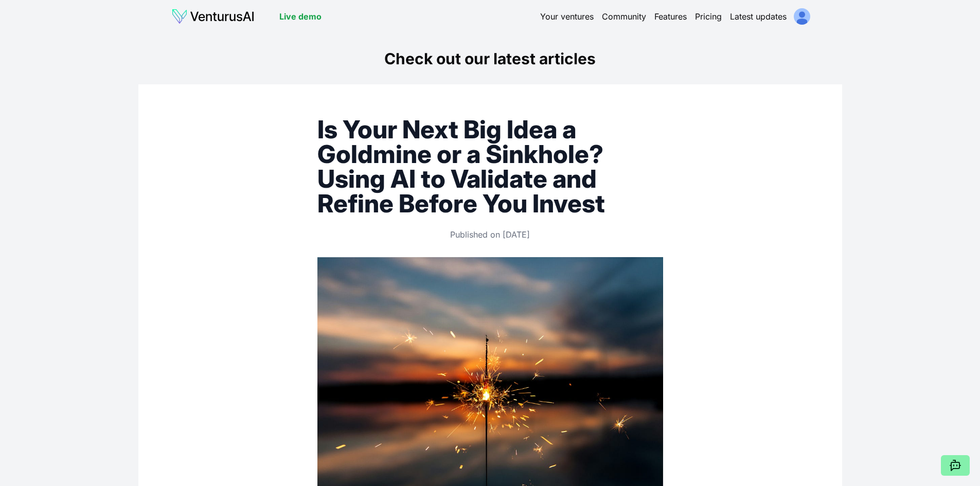 The height and width of the screenshot is (486, 980). I want to click on a: Latest updates, so click(758, 17).